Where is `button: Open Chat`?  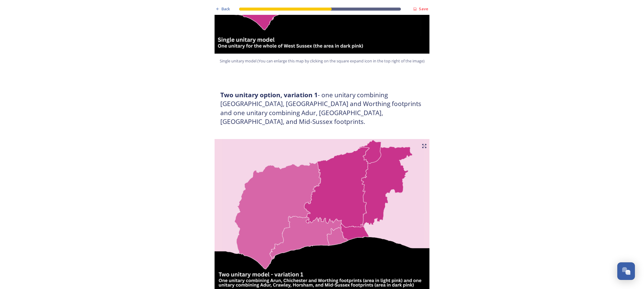 button: Open Chat is located at coordinates (626, 271).